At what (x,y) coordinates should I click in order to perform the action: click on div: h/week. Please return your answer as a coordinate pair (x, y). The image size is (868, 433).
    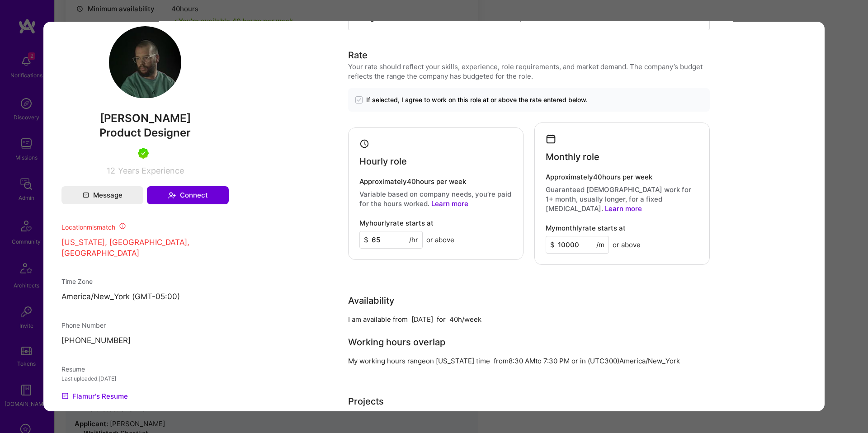
    Looking at the image, I should click on (470, 319).